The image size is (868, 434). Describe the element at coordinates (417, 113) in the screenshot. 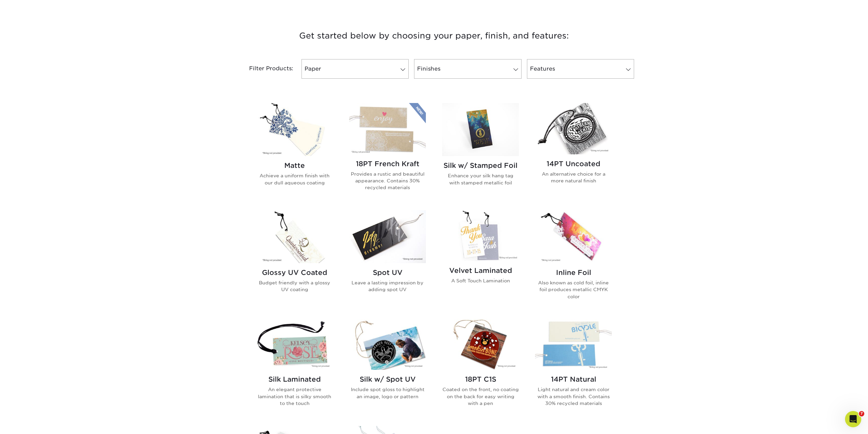

I see `img: New Product` at that location.